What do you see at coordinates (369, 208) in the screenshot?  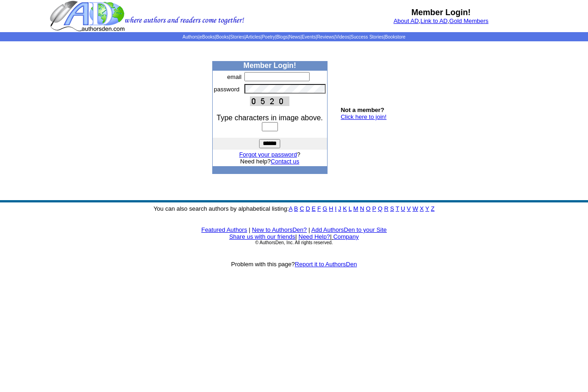 I see `a: O` at bounding box center [369, 208].